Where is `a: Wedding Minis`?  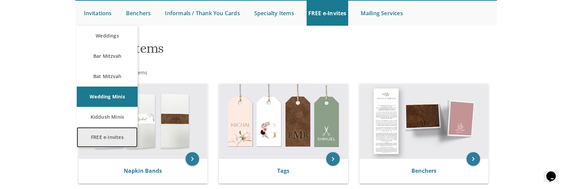
a: Wedding Minis is located at coordinates (107, 97).